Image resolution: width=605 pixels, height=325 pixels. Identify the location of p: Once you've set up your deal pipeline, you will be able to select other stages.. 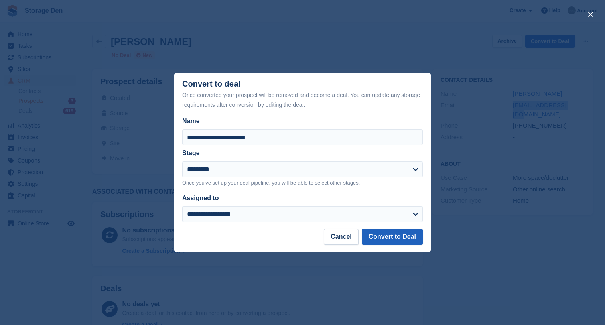
(303, 183).